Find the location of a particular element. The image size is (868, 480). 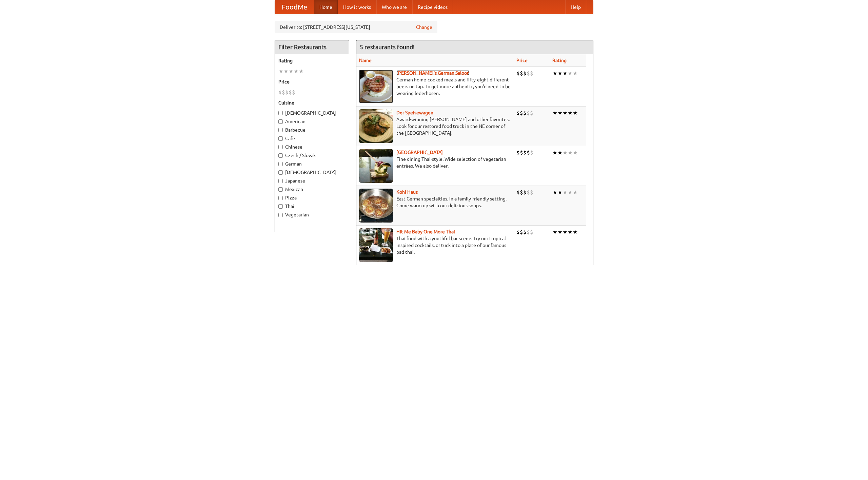

a: Home is located at coordinates (326, 7).